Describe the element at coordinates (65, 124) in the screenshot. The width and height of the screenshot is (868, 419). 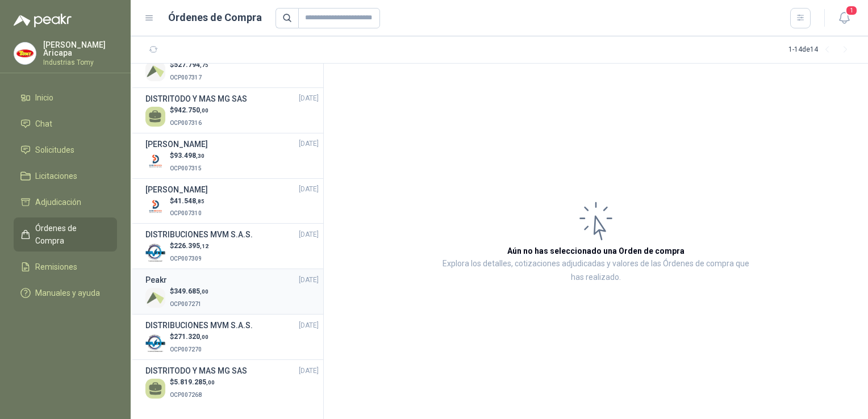
I see `a: Chat` at that location.